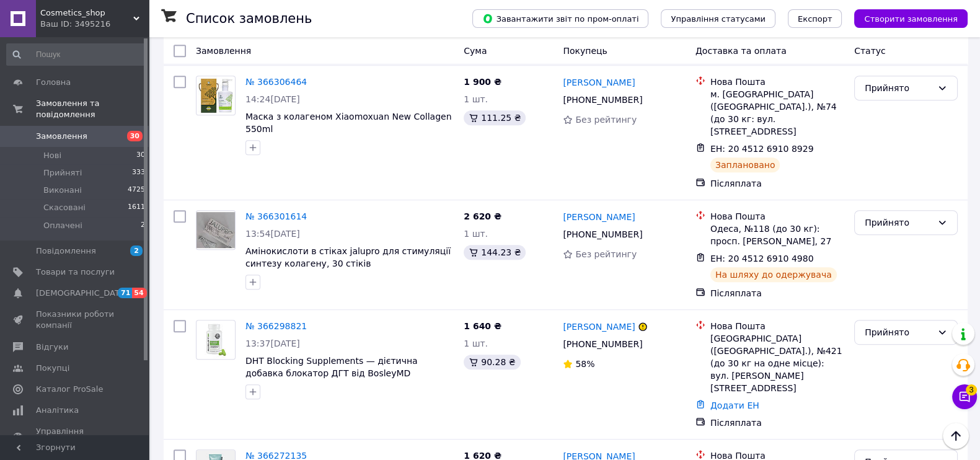  Describe the element at coordinates (349, 123) in the screenshot. I see `span: Маска з колагеном Xiaomoxuan New Collagen 550ml` at that location.